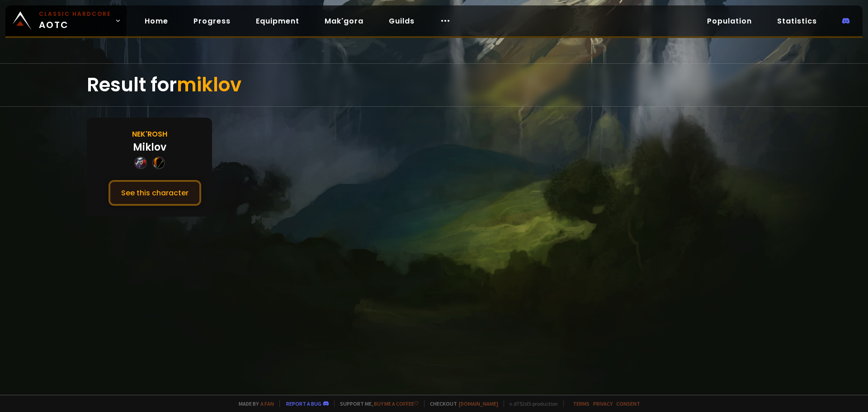 The height and width of the screenshot is (412, 868). What do you see at coordinates (461, 404) in the screenshot?
I see `span: Checkout` at bounding box center [461, 404].